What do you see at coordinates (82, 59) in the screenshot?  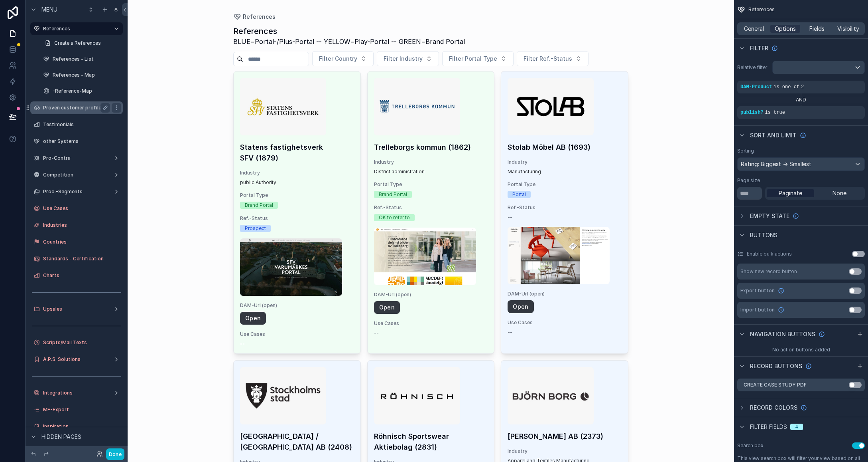 I see `a: References - List` at bounding box center [82, 59].